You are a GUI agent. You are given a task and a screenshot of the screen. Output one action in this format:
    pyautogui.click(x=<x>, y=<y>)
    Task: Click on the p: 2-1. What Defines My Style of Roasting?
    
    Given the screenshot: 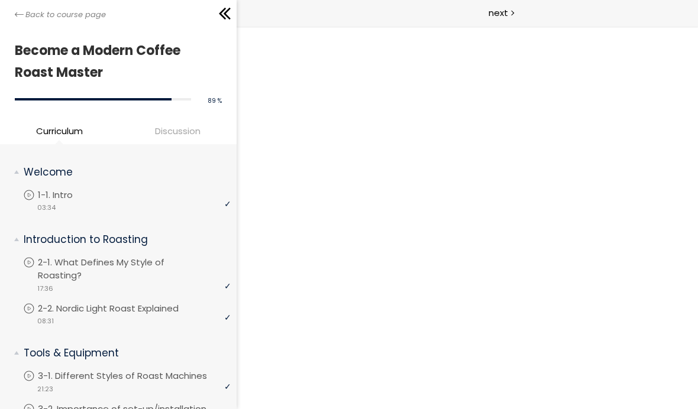 What is the action you would take?
    pyautogui.click(x=134, y=269)
    